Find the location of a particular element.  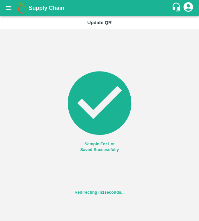

b: Sample For Lot is located at coordinates (100, 144).